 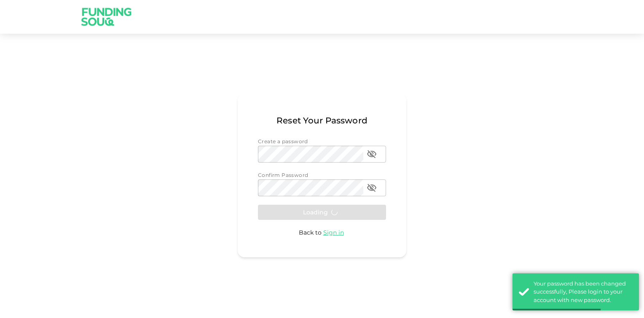 What do you see at coordinates (583, 292) in the screenshot?
I see `div: Your password has been changed successfully, Please login to your account with new password.` at bounding box center [583, 292].